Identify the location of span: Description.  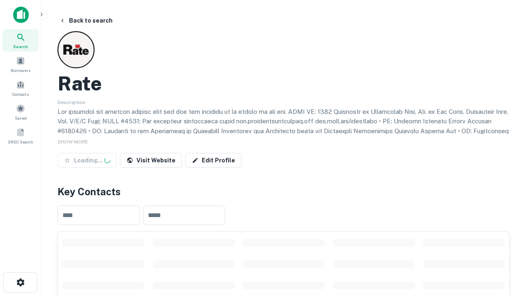
(72, 102).